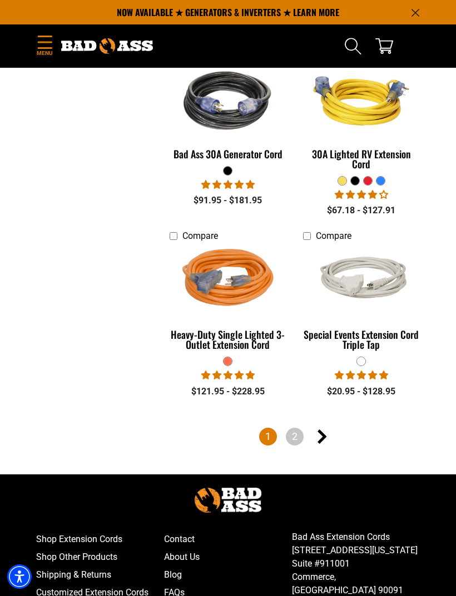 The width and height of the screenshot is (456, 596). I want to click on div: Heavy-Duty Single Lighted 3-Outlet Extension Cord, so click(228, 339).